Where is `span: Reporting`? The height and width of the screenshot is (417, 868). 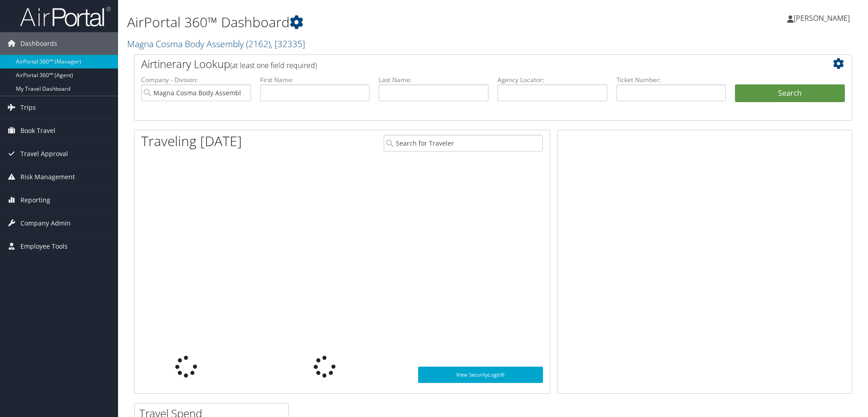
span: Reporting is located at coordinates (36, 200).